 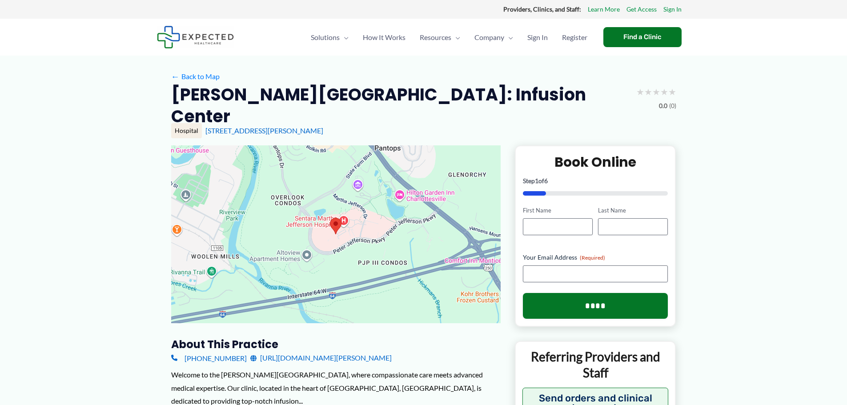 I want to click on strong: Providers, Clinics, and Staff:, so click(x=542, y=9).